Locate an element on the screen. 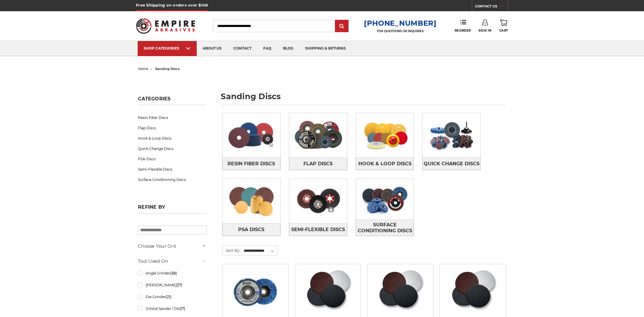  img: Quick Change Discs is located at coordinates (451, 135).